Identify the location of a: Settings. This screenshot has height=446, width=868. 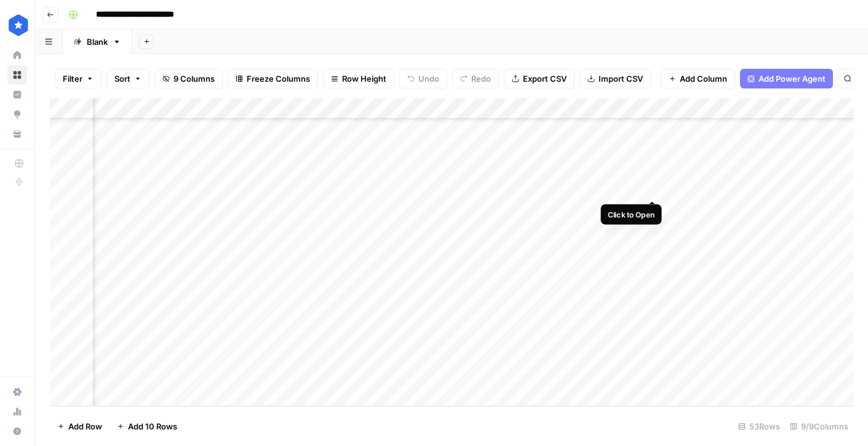
(17, 393).